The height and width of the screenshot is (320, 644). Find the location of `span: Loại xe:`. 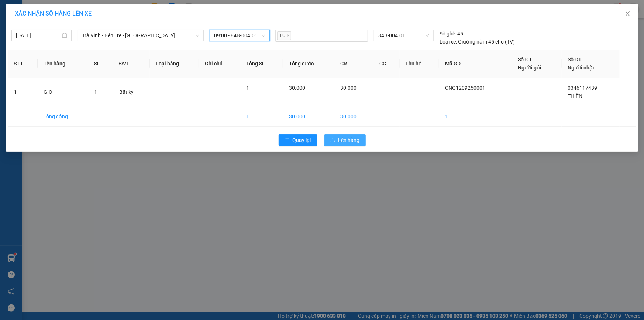

span: Loại xe: is located at coordinates (448, 42).